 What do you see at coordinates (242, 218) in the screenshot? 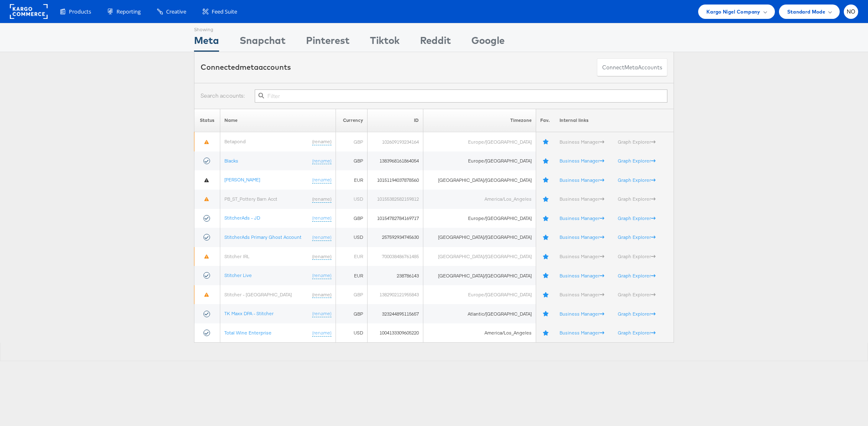
I see `a: StitcherAds - JD` at bounding box center [242, 218].